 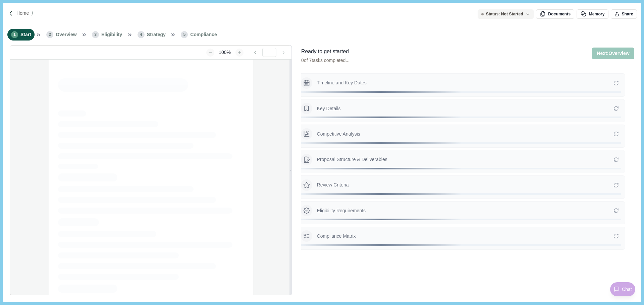 I want to click on button: Go to next page, so click(x=283, y=52).